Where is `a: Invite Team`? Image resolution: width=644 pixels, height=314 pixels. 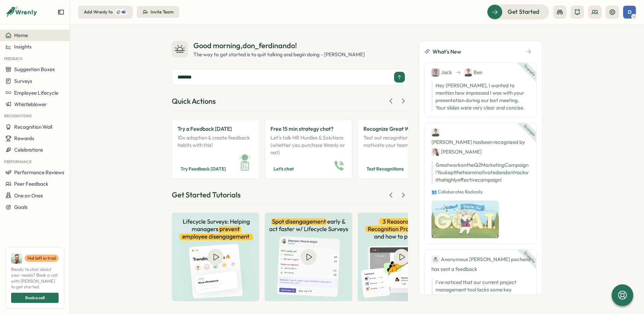 a: Invite Team is located at coordinates (158, 12).